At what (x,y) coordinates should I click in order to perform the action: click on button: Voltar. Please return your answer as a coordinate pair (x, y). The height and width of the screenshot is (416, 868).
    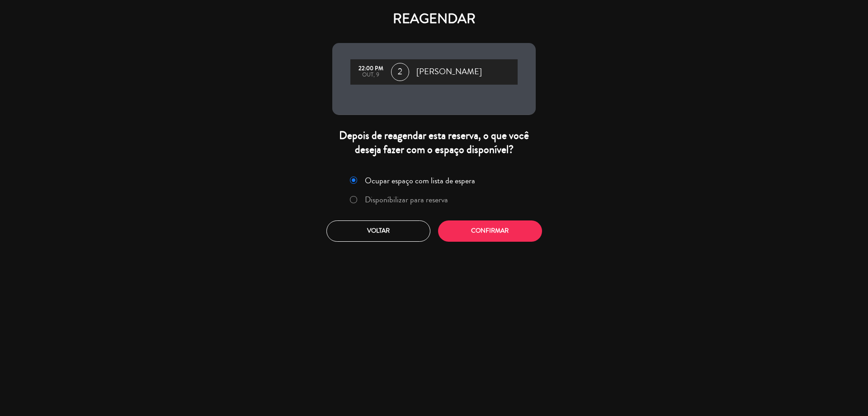
    Looking at the image, I should click on (379, 231).